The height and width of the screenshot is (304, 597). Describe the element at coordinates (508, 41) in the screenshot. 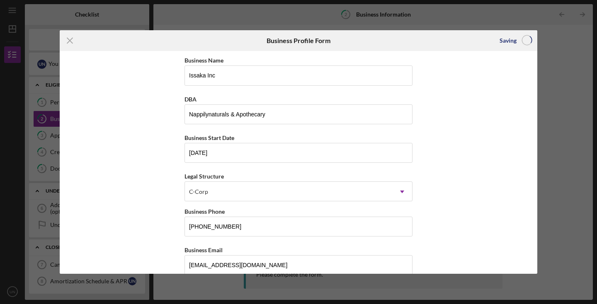

I see `div: Saving` at that location.